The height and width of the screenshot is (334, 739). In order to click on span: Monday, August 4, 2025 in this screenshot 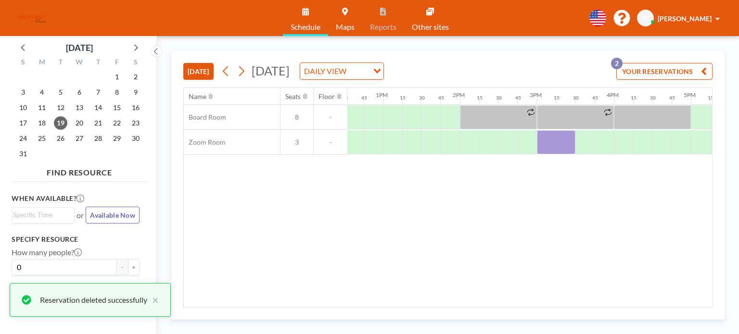, I will do `click(42, 92)`.